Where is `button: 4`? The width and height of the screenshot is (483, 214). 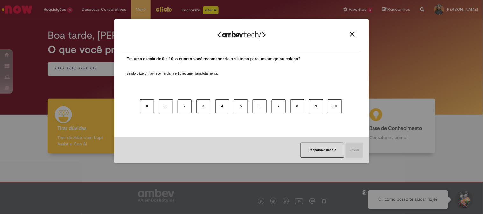
button: 4 is located at coordinates (222, 107).